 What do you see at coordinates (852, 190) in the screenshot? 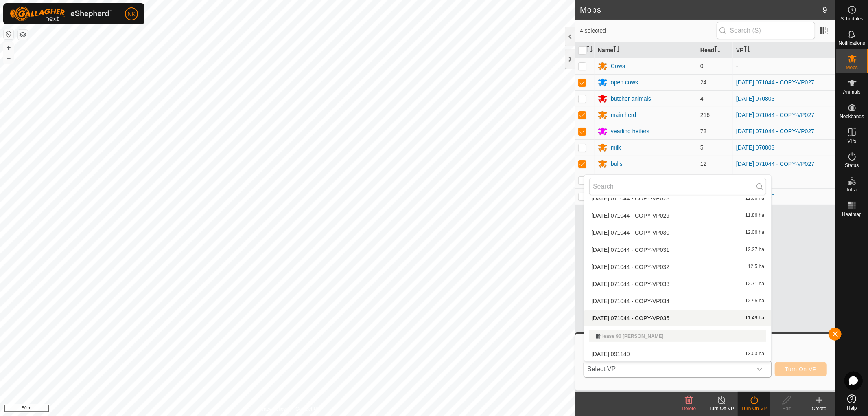
I see `span: Infra` at bounding box center [852, 190].